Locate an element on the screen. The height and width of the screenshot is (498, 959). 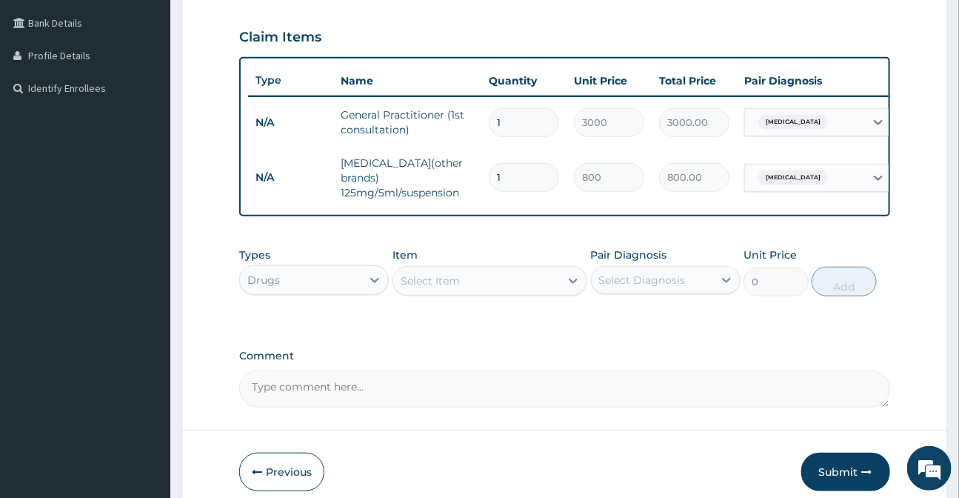
button: Previous is located at coordinates (282, 472).